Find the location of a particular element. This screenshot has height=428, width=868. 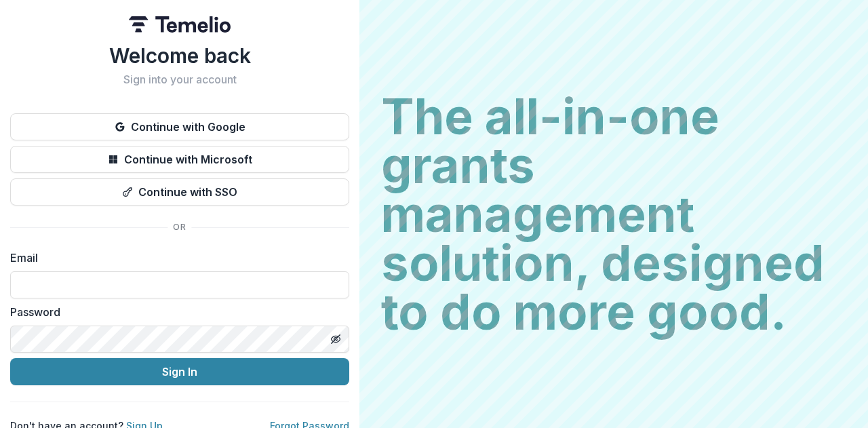

h1: Welcome back is located at coordinates (180, 56).